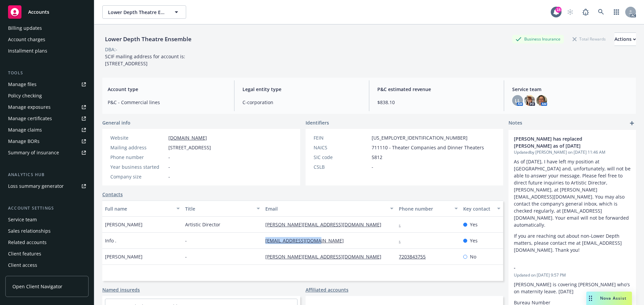  Describe the element at coordinates (341, 138) in the screenshot. I see `div: FEIN` at that location.